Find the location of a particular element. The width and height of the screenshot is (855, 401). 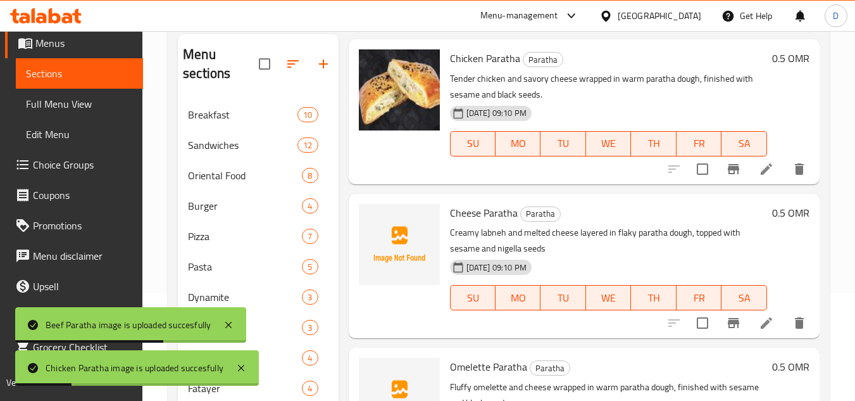

span: Omelette Paratha is located at coordinates (489, 366).